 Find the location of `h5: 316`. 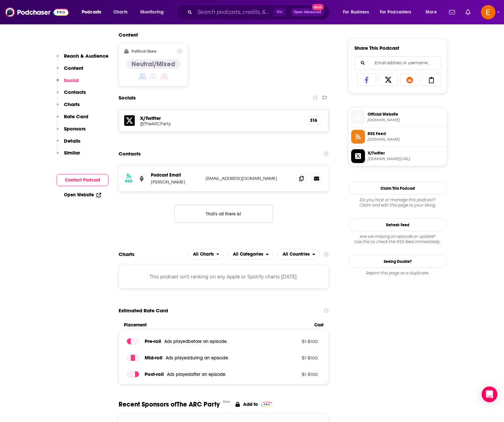

h5: 316 is located at coordinates (314, 120).